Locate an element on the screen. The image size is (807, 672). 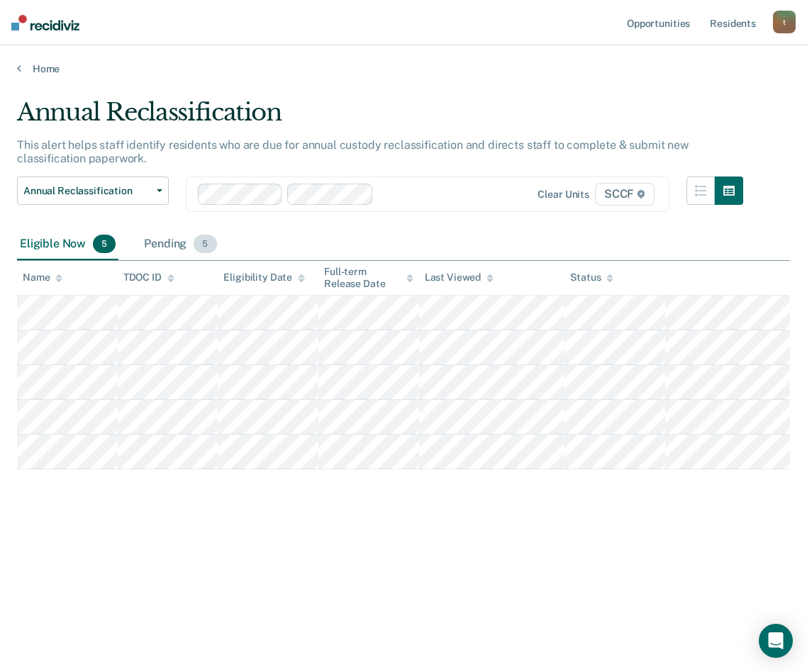
div: Name is located at coordinates (42, 277).